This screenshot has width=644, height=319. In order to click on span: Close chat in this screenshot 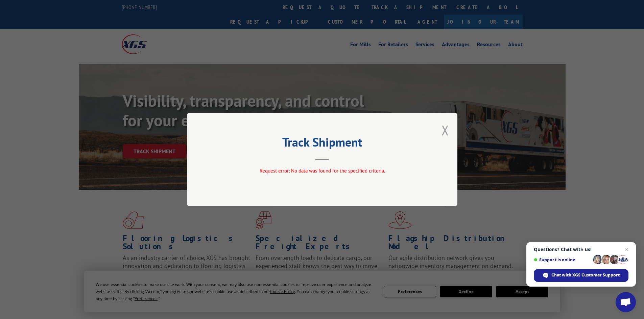, I will do `click(627, 249)`.